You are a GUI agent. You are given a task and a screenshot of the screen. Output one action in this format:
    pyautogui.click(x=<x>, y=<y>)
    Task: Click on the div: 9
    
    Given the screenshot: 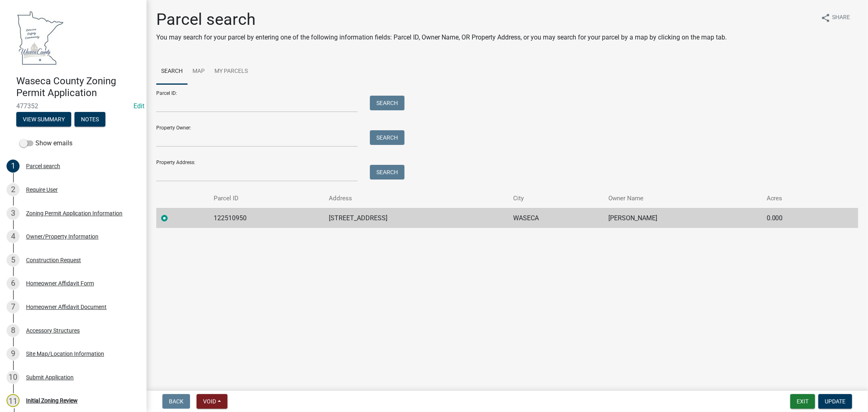 What is the action you would take?
    pyautogui.click(x=13, y=354)
    